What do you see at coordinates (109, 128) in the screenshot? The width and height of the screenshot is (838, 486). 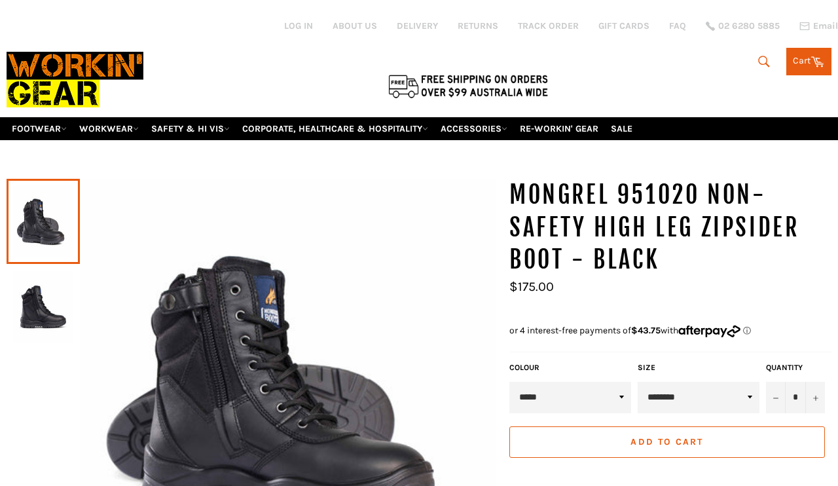 I see `a: WORKWEAR` at bounding box center [109, 128].